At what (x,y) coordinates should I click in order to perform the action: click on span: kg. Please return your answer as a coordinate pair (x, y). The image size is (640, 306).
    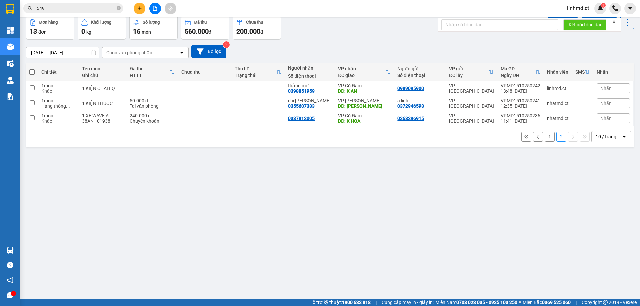
    Looking at the image, I should click on (89, 32).